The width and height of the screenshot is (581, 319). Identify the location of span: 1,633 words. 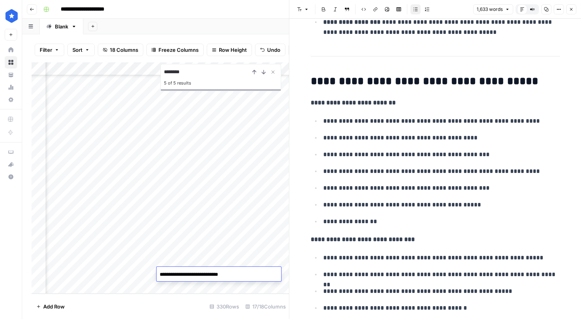
(490, 9).